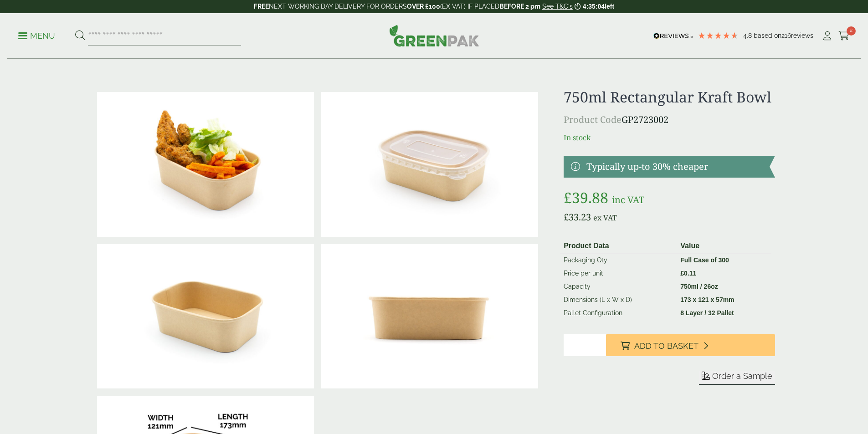  Describe the element at coordinates (688, 274) in the screenshot. I see `bdi: 0.11` at that location.